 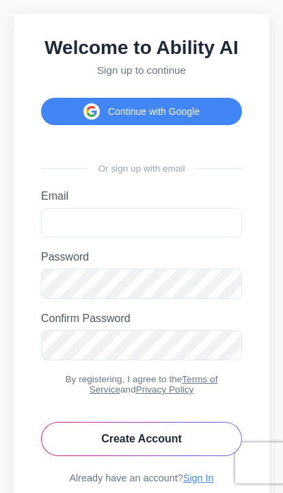 I want to click on label: Confirm Password, so click(x=142, y=319).